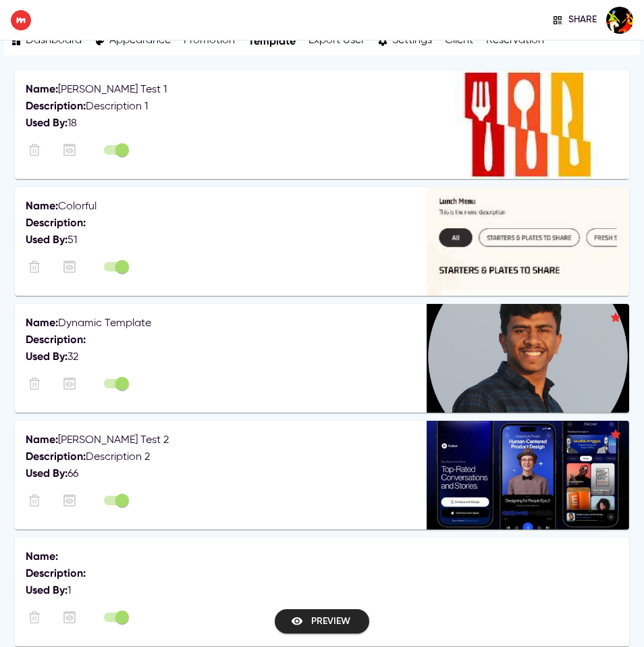 The image size is (644, 647). What do you see at coordinates (53, 41) in the screenshot?
I see `p: Dashboard` at bounding box center [53, 41].